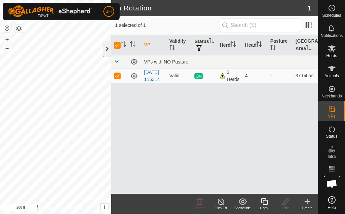 The width and height of the screenshot is (345, 214). What do you see at coordinates (309, 8) in the screenshot?
I see `span: 1` at bounding box center [309, 8].